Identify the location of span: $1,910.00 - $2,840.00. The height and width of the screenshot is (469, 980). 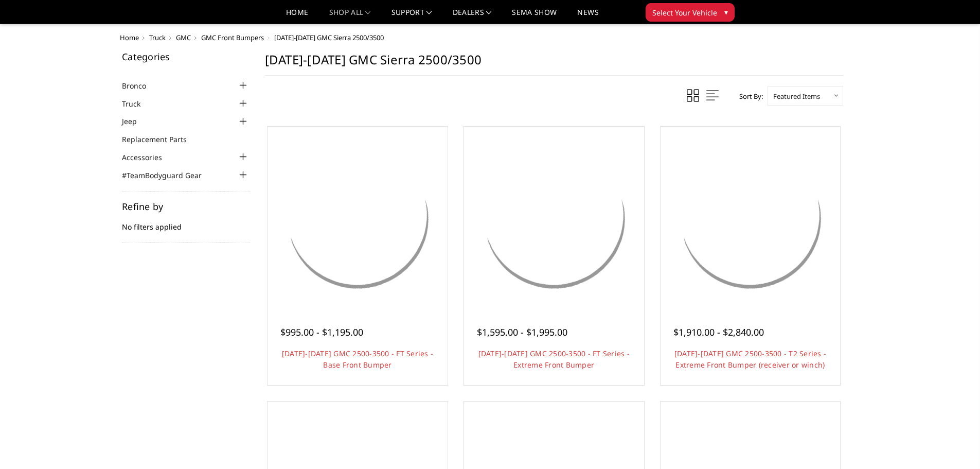
(719, 332).